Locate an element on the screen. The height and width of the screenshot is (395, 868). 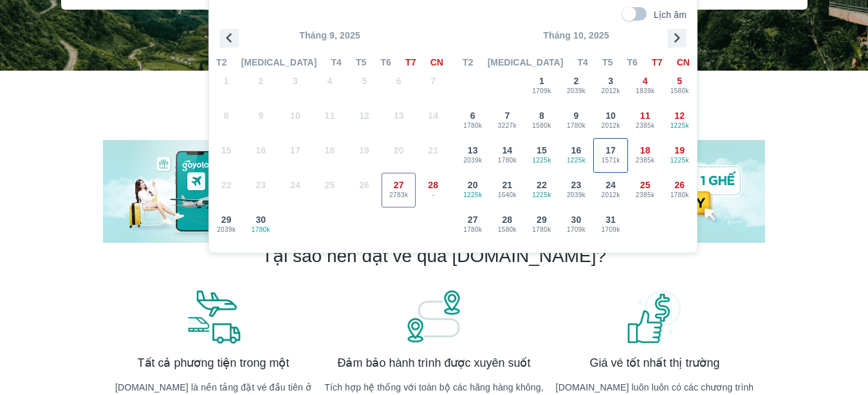
span: 24 is located at coordinates (610, 185).